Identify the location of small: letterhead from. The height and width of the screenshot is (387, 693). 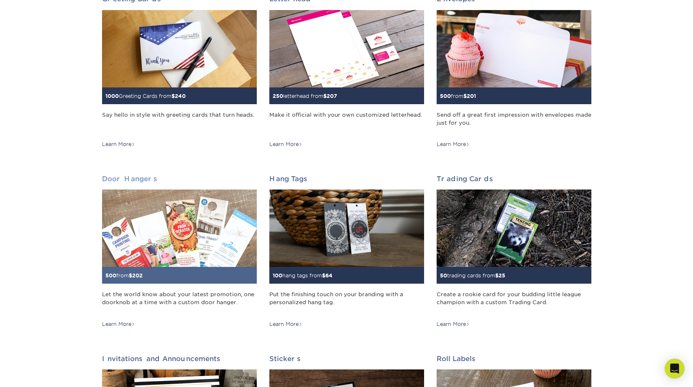
(305, 96).